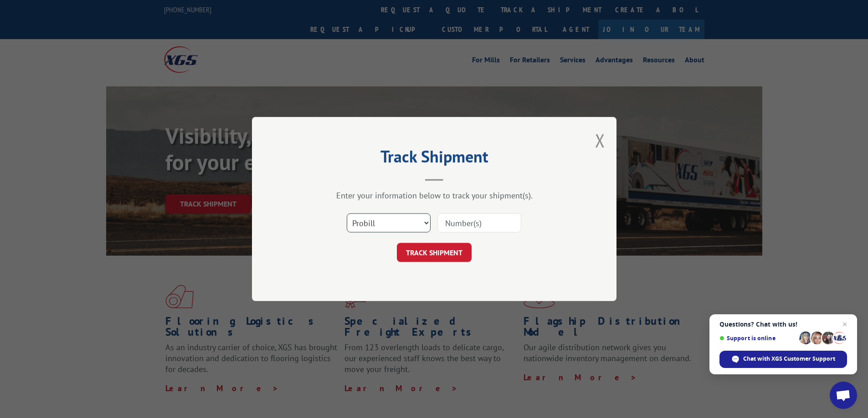  Describe the element at coordinates (758, 338) in the screenshot. I see `span: Support is online` at that location.